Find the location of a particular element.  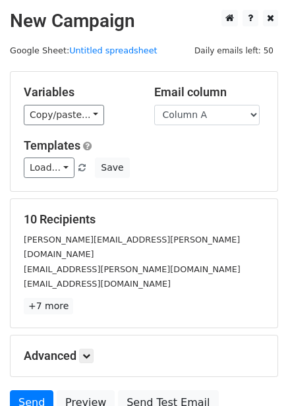

button: Save is located at coordinates (112, 168).